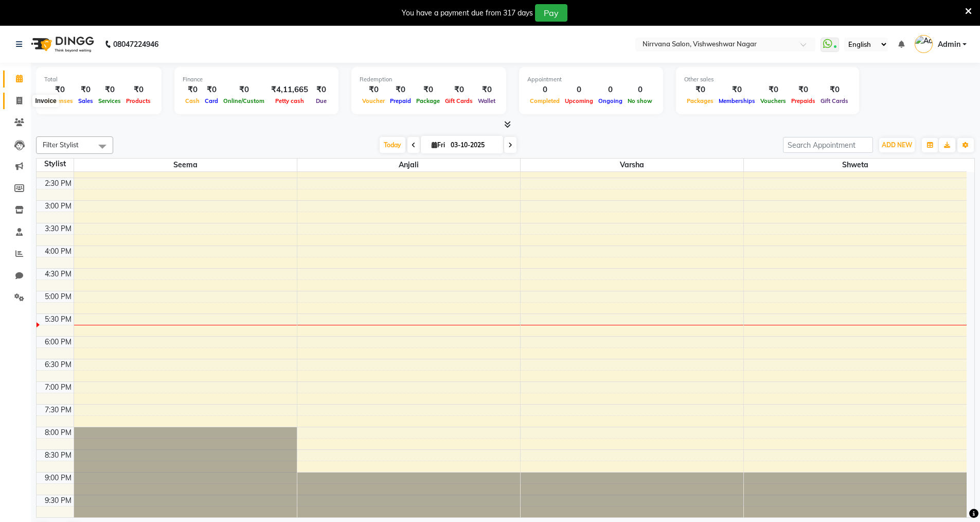 The width and height of the screenshot is (980, 522). Describe the element at coordinates (400, 101) in the screenshot. I see `span: Prepaid` at that location.